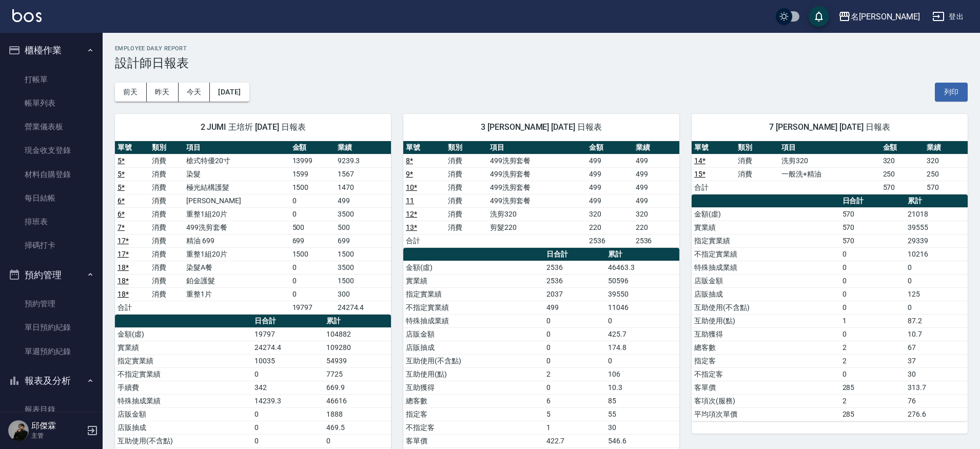 This screenshot has width=980, height=449. What do you see at coordinates (51, 410) in the screenshot?
I see `a: 報表目錄` at bounding box center [51, 410].